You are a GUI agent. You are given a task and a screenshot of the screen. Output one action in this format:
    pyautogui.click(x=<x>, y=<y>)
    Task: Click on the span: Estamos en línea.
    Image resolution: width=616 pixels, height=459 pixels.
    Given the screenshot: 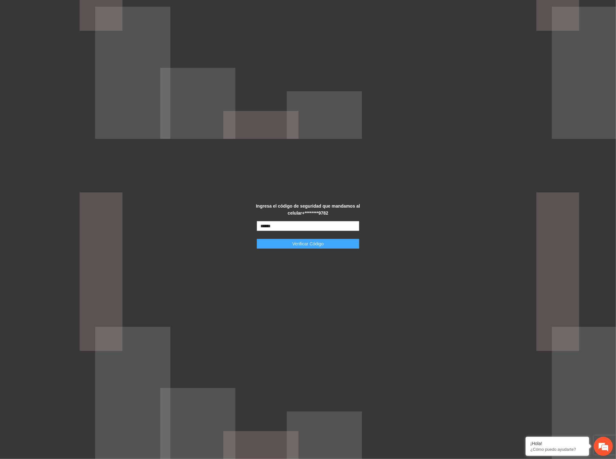 What is the action you would take?
    pyautogui.click(x=62, y=117)
    